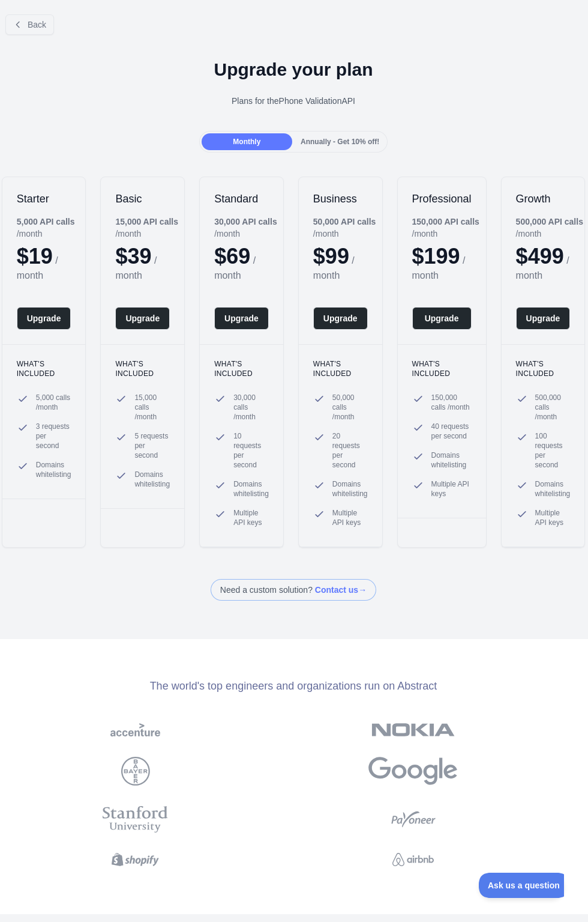 This screenshot has height=922, width=588. Describe the element at coordinates (251, 451) in the screenshot. I see `span: 10 requests per second` at that location.